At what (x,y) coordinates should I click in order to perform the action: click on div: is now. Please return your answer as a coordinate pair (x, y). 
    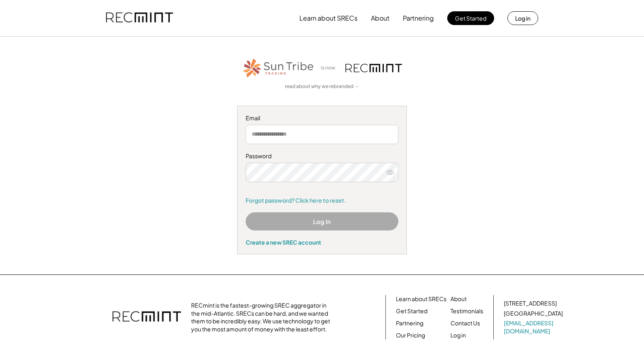
    Looking at the image, I should click on (330, 68).